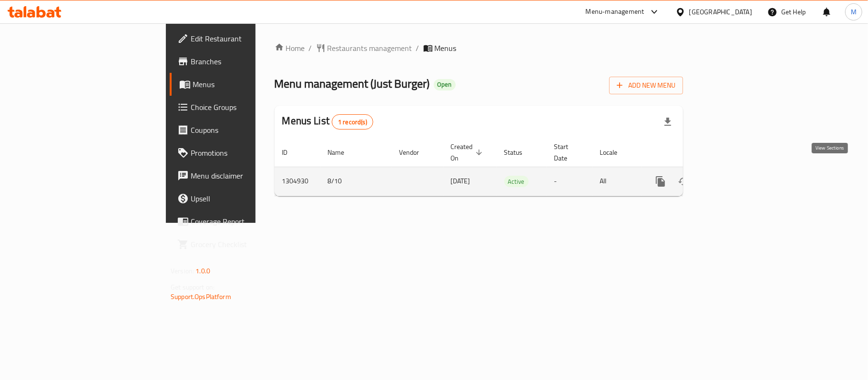  I want to click on span: Edit Restaurant, so click(247, 38).